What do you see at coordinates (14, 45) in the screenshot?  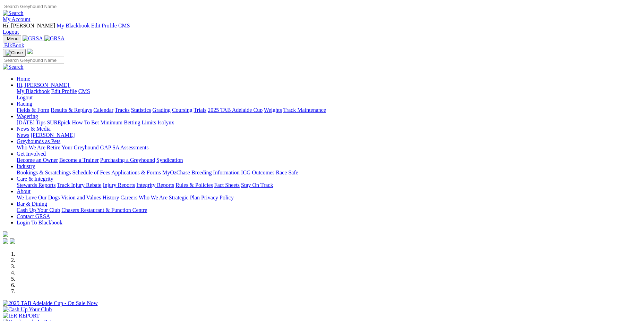 I see `span: BlkBook` at bounding box center [14, 45].